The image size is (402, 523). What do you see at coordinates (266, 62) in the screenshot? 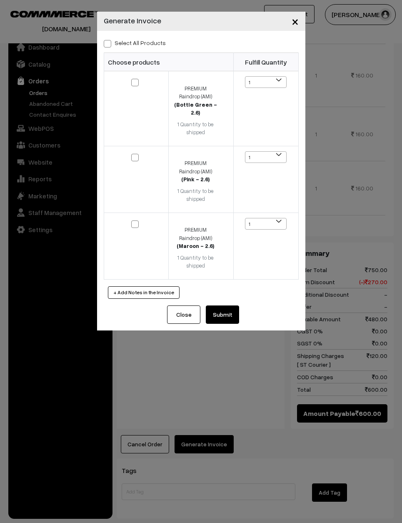
I see `th: Fulfill Quantity` at bounding box center [266, 62].